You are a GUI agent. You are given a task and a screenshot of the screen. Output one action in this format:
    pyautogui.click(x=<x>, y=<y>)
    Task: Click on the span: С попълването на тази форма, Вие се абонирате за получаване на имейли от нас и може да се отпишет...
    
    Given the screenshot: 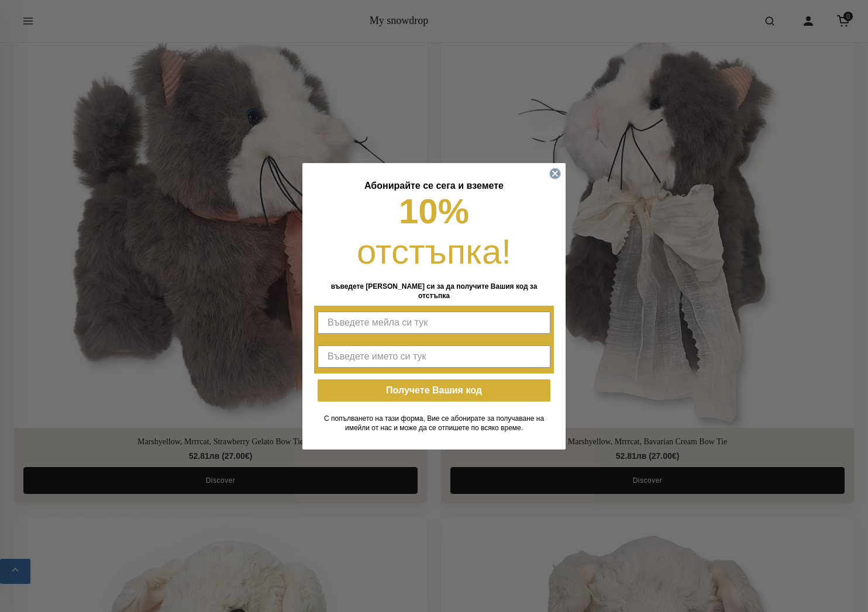 What is the action you would take?
    pyautogui.click(x=434, y=423)
    